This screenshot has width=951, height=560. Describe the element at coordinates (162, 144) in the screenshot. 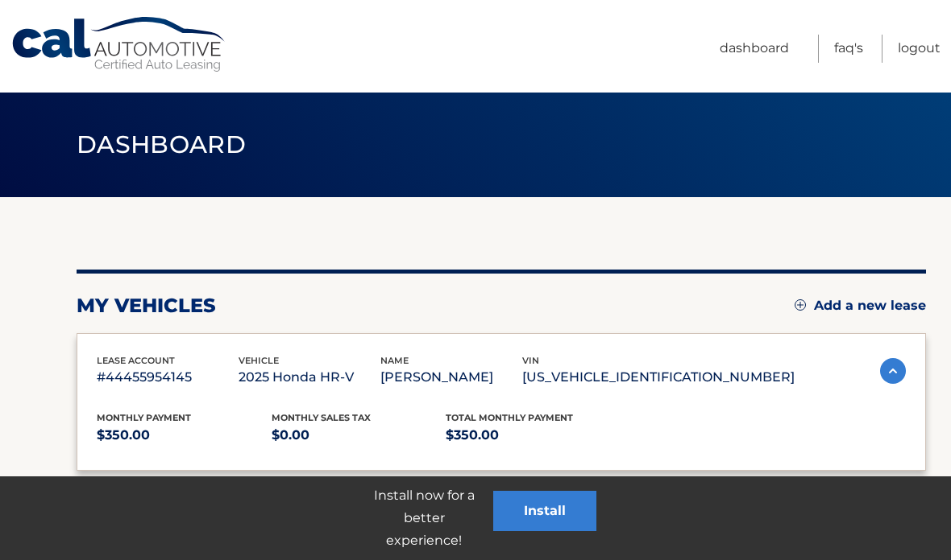

I see `span: Dashboard` at that location.